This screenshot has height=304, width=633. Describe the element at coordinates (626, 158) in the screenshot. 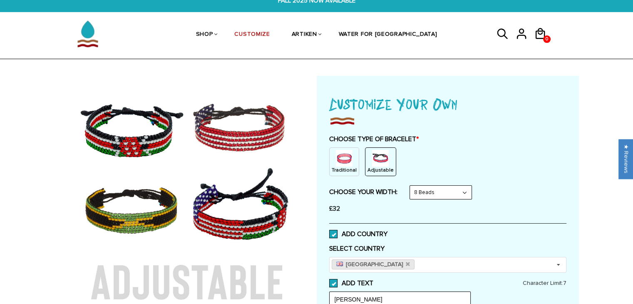

I see `div: Click to open Judge.me floating reviews tab` at that location.